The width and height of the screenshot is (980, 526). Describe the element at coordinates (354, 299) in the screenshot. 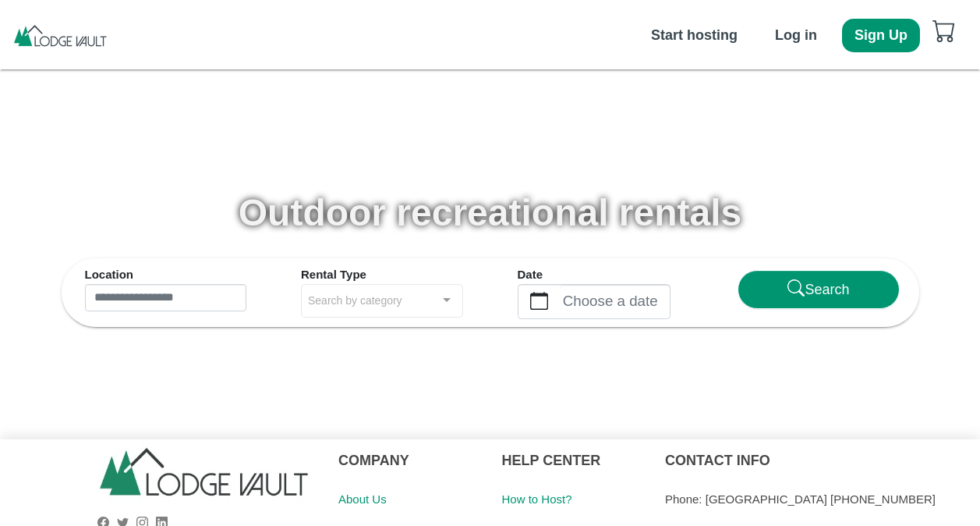

I see `span: Search by category` at that location.